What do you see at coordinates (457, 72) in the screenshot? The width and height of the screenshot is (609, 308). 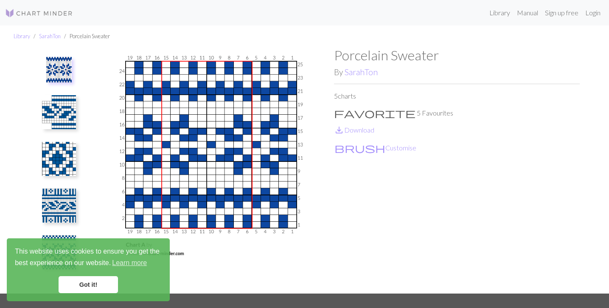 I see `h2: By` at bounding box center [457, 72].